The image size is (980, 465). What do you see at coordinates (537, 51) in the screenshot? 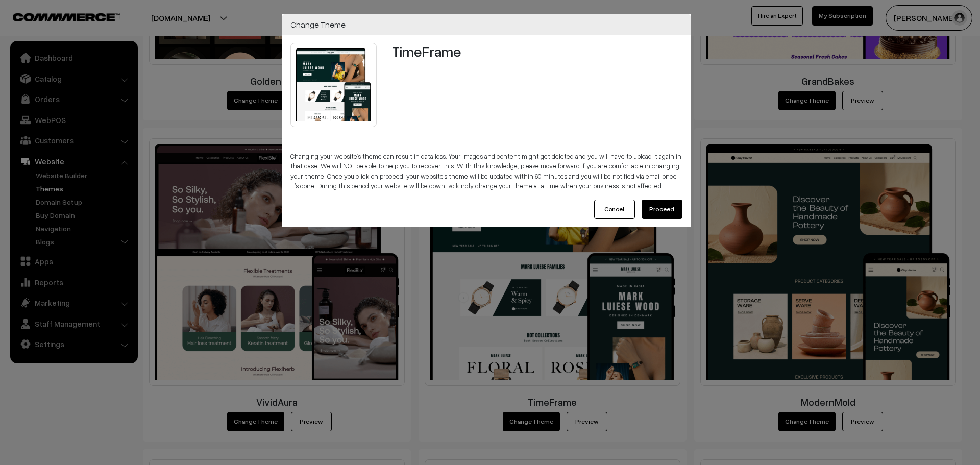
I see `h3: TimeFrame` at bounding box center [537, 51].